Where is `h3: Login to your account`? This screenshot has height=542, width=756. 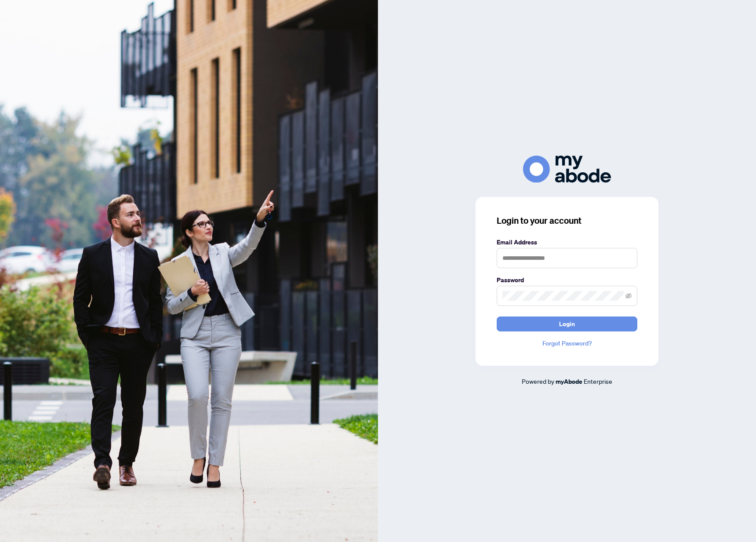
h3: Login to your account is located at coordinates (567, 221).